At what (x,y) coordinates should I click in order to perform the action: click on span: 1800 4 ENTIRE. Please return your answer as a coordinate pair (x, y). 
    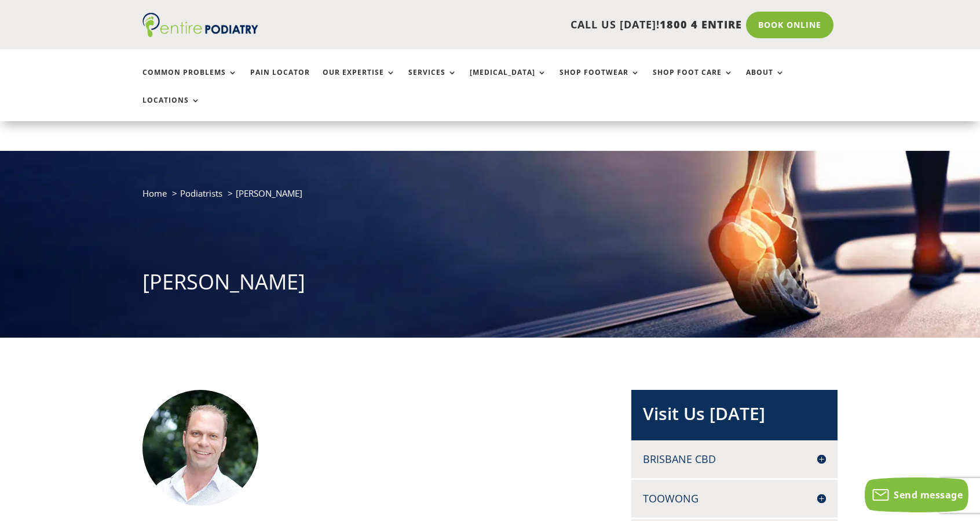
    Looking at the image, I should click on (701, 24).